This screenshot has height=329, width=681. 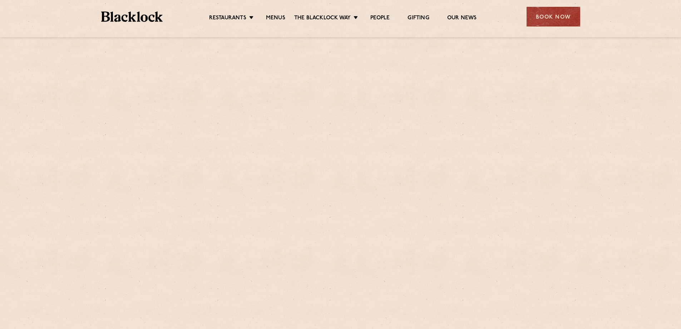 What do you see at coordinates (228, 19) in the screenshot?
I see `a: Restaurants` at bounding box center [228, 19].